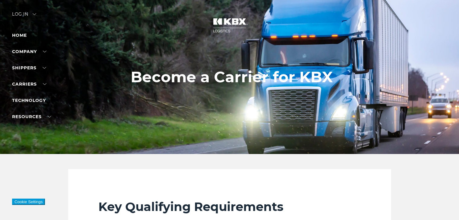 The width and height of the screenshot is (459, 220). I want to click on a: SHIPPERS, so click(29, 68).